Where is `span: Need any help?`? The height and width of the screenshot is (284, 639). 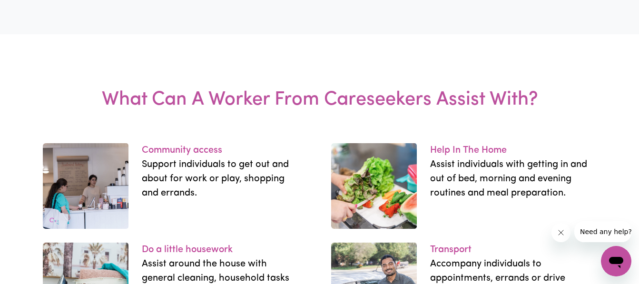 span: Need any help? is located at coordinates (31, 10).